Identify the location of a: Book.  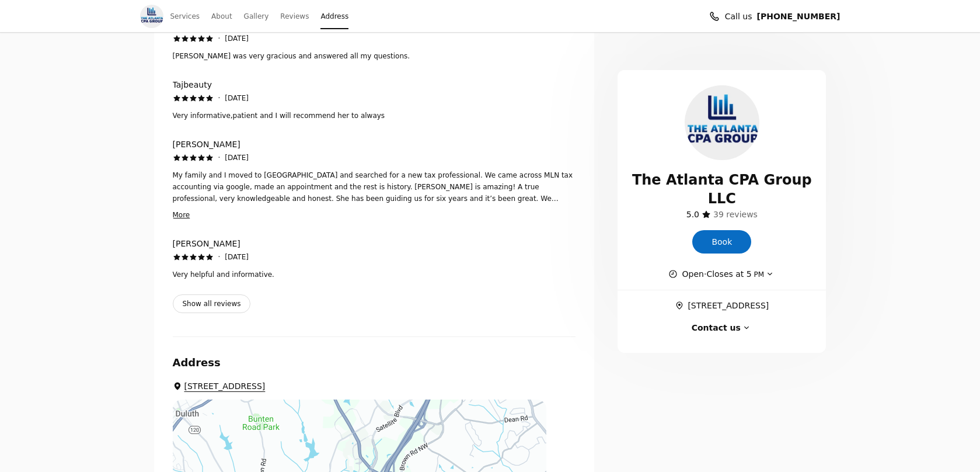
(722, 241).